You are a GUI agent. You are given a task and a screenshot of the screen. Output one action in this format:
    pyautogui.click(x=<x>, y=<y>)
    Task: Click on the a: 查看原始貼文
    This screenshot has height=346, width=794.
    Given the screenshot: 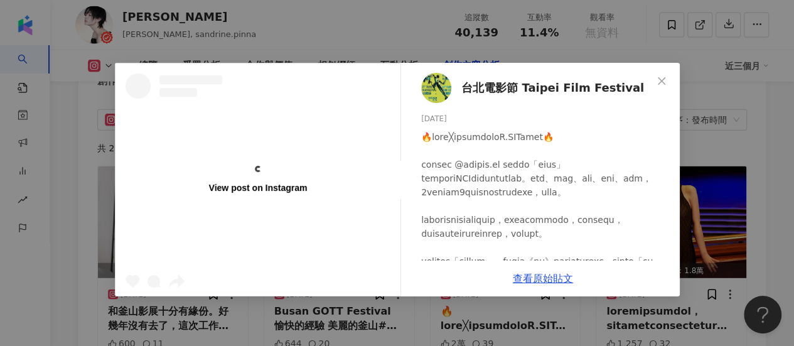 What is the action you would take?
    pyautogui.click(x=543, y=278)
    